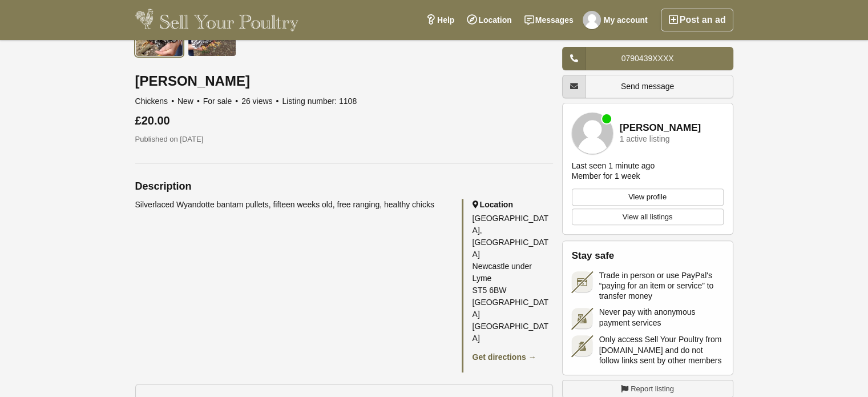 Image resolution: width=868 pixels, height=397 pixels. Describe the element at coordinates (607, 119) in the screenshot. I see `div: Member is online` at that location.